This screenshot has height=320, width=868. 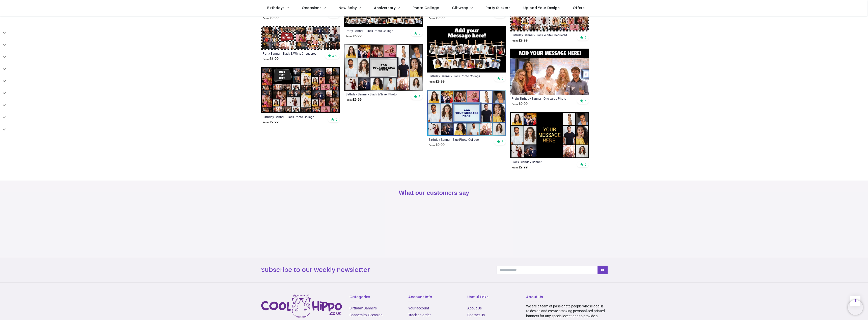 I want to click on span: Giftwrap, so click(x=460, y=8).